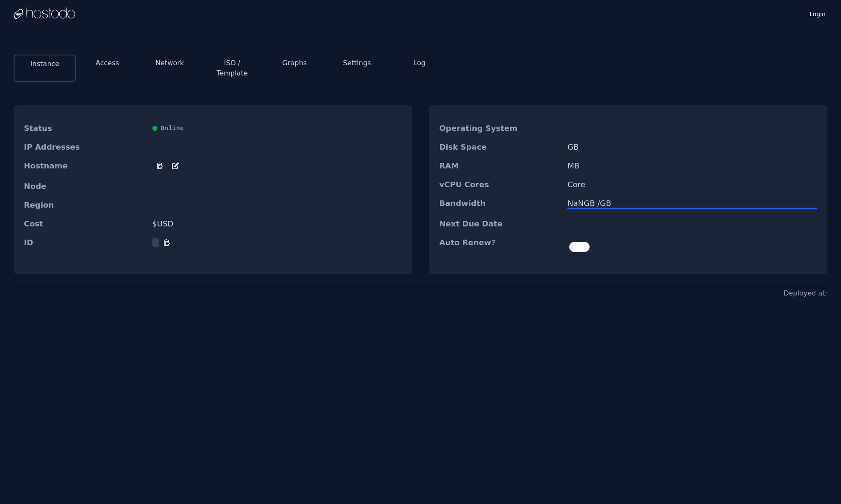 This screenshot has width=841, height=504. I want to click on dt: Disk Space, so click(500, 147).